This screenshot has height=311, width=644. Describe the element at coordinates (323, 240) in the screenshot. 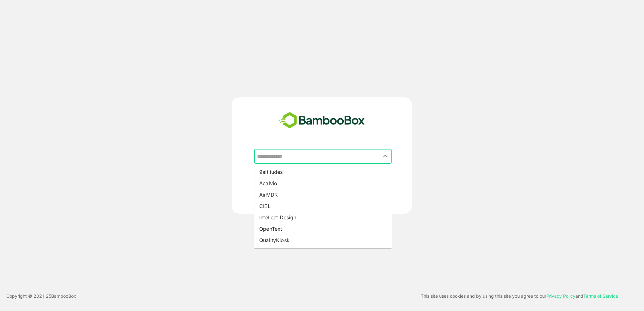

I see `li: QualityKiosk` at that location.